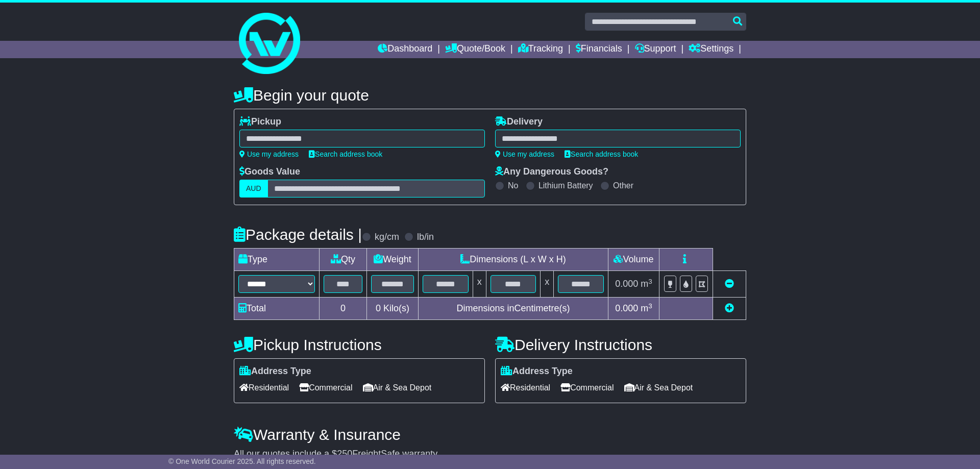  I want to click on label: Other, so click(624, 185).